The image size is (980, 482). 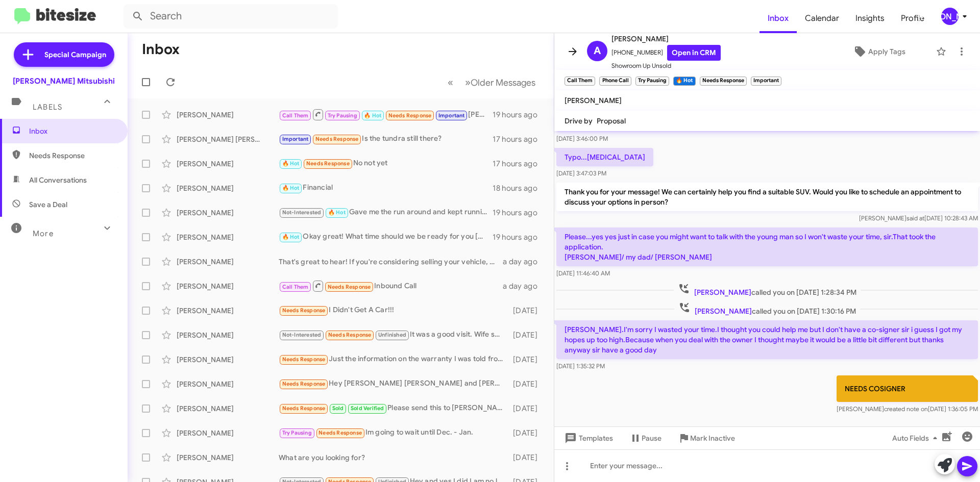 I want to click on div: 18 hours ago, so click(x=519, y=188).